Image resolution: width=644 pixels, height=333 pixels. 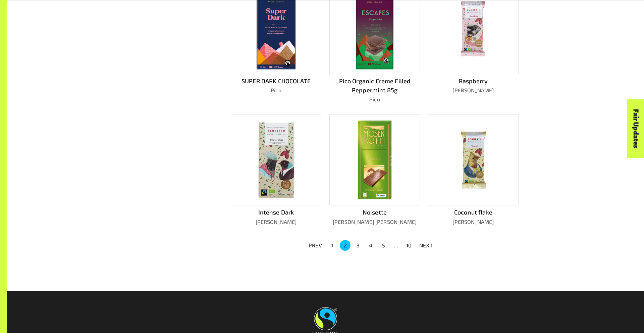 I want to click on button: Go to page 3, so click(x=358, y=245).